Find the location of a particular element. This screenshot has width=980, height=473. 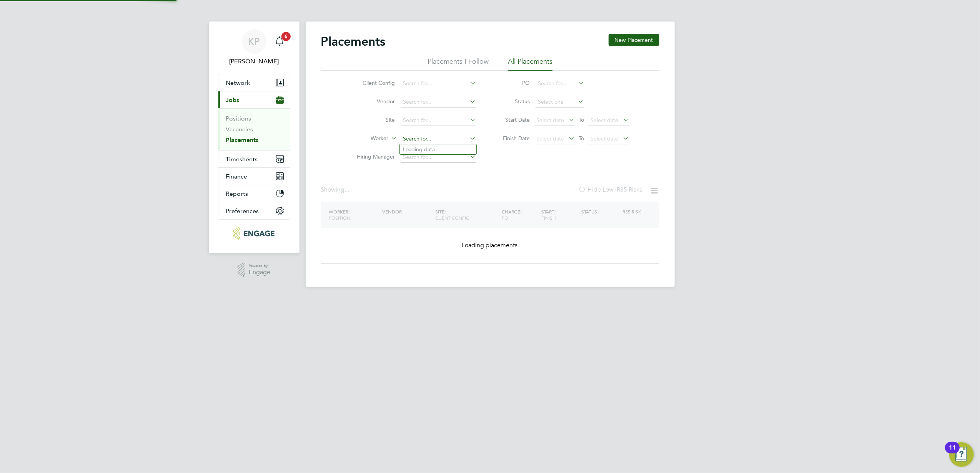

button: New Placement is located at coordinates (634, 40).